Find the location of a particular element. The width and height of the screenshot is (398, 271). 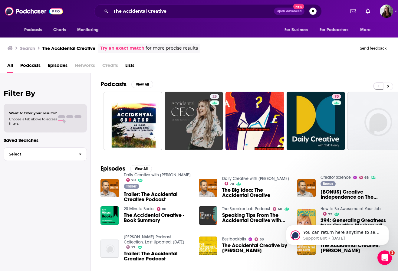

p: Message from Support Bot, sent 6d ago is located at coordinates (65, 26).